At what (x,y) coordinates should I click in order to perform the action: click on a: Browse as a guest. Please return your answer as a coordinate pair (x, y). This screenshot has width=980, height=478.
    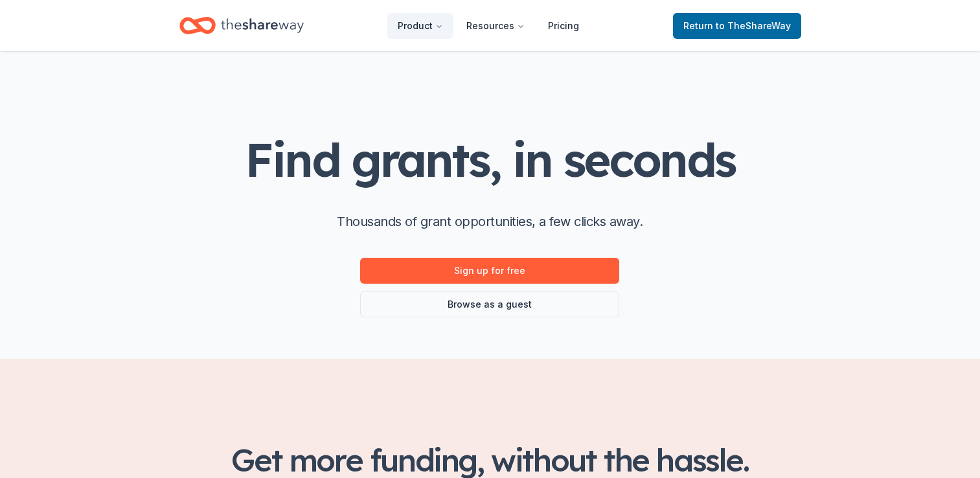
    Looking at the image, I should click on (489, 305).